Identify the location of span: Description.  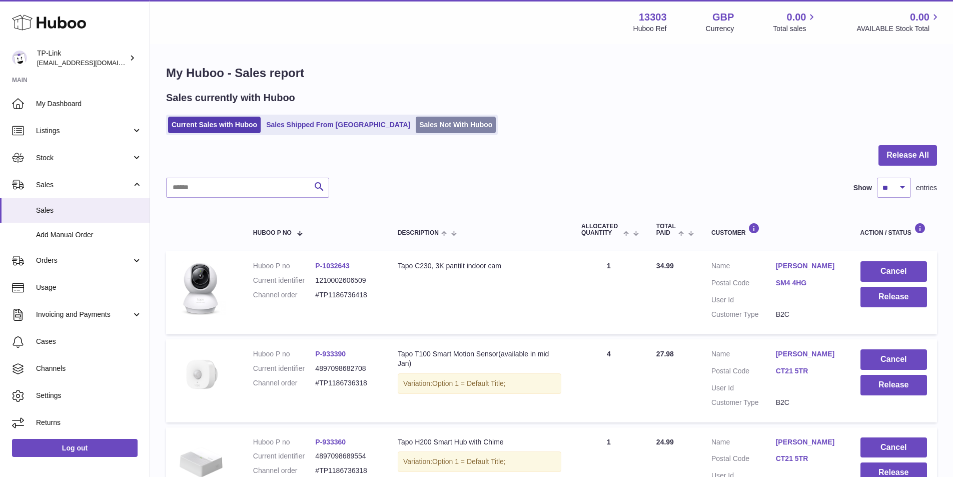
(418, 233).